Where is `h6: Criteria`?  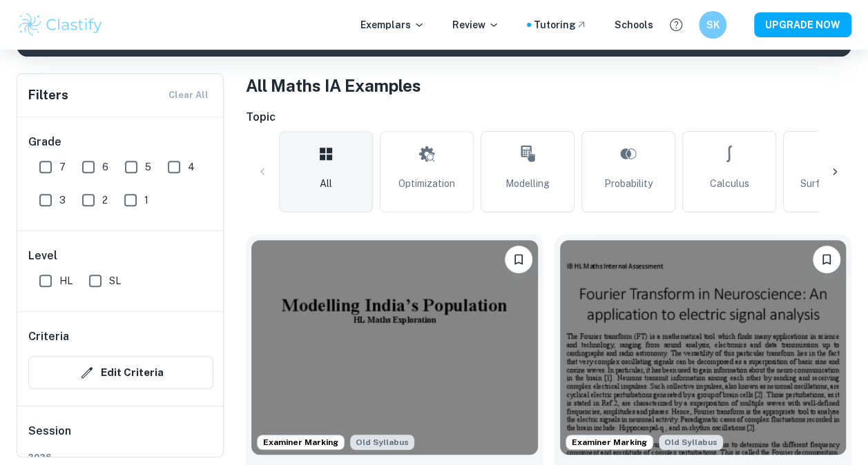
h6: Criteria is located at coordinates (48, 337).